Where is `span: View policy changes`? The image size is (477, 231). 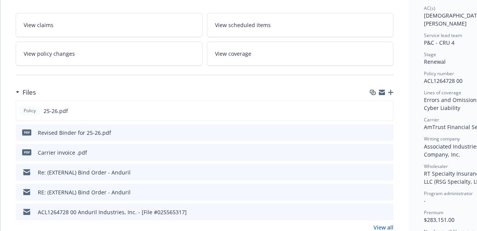 span: View policy changes is located at coordinates (49, 53).